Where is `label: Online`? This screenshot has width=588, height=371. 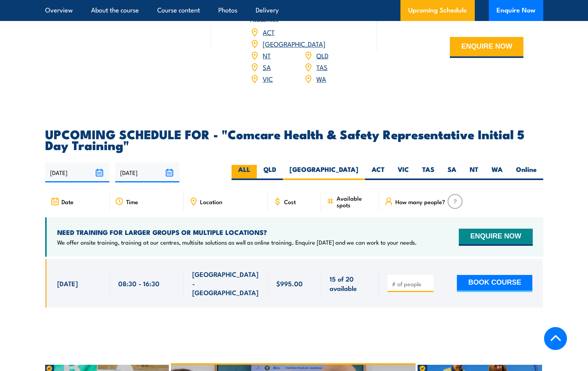
label: Online is located at coordinates (526, 173).